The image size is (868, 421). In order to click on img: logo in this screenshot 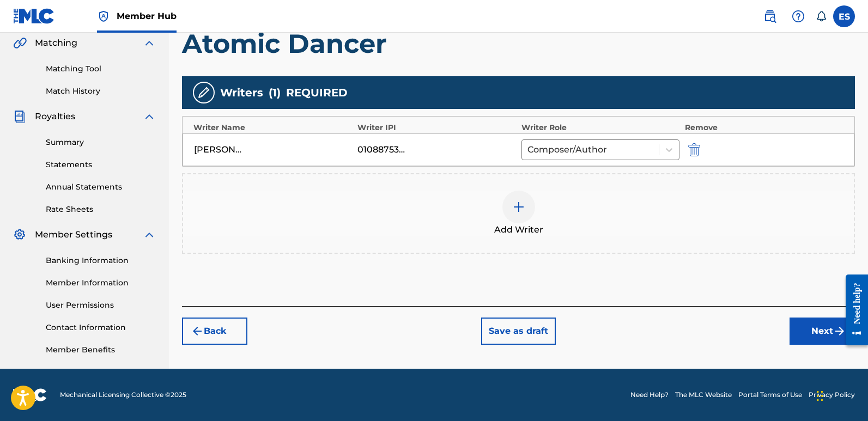, I will do `click(30, 395)`.